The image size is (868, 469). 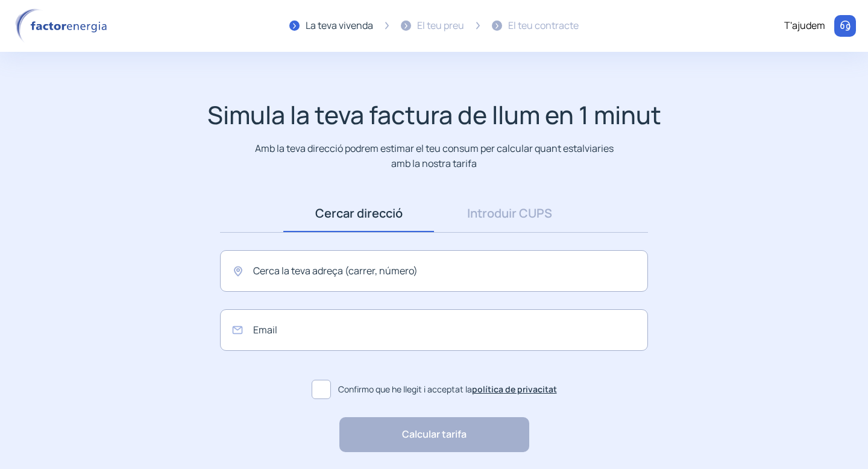 I want to click on a: Cercar direcció, so click(x=358, y=213).